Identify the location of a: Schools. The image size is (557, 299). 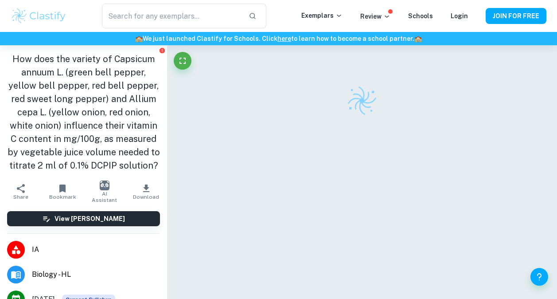
(420, 16).